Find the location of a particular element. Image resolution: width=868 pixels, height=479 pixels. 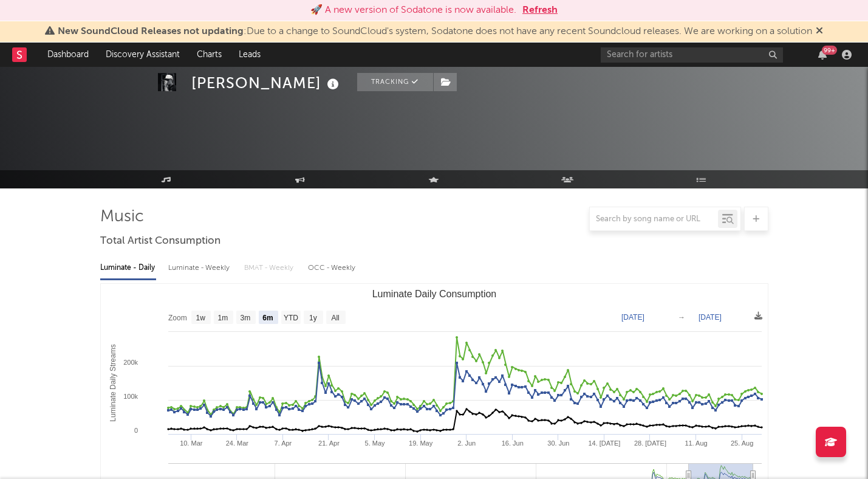

text: 3m is located at coordinates (245, 318).